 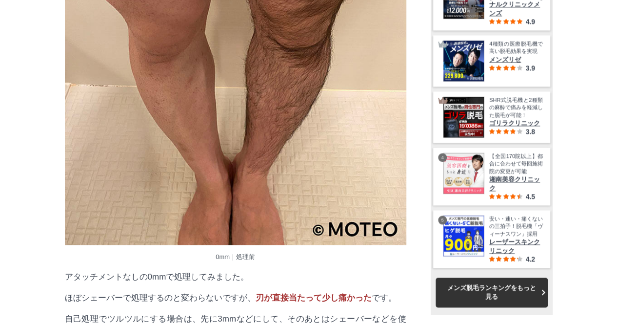 I want to click on a: オトコの医療脱毛はメンズリゼ 4種類の医療脱毛機で高い脱毛効果を実現 メンズリゼ 3.9, so click(x=493, y=61).